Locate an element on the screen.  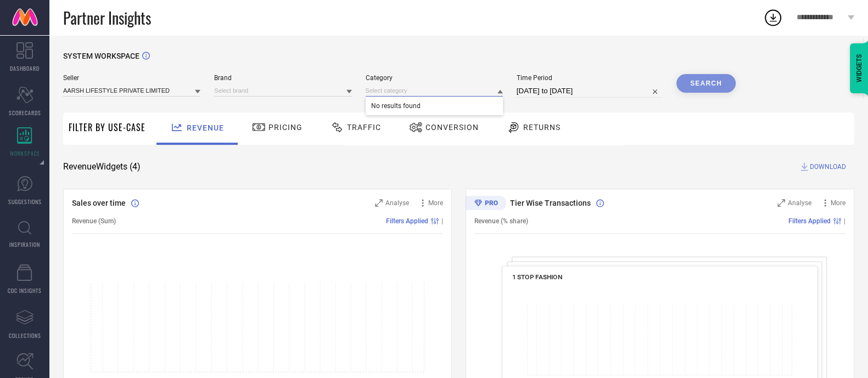
span: Sales over time is located at coordinates (99, 203).